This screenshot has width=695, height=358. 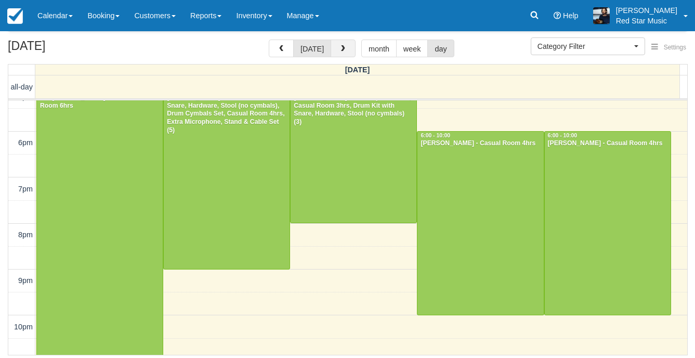 What do you see at coordinates (668, 47) in the screenshot?
I see `button: Settings` at bounding box center [668, 47].